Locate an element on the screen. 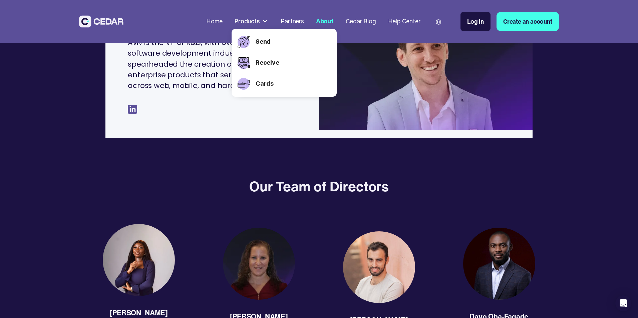  a: About is located at coordinates (324, 21).